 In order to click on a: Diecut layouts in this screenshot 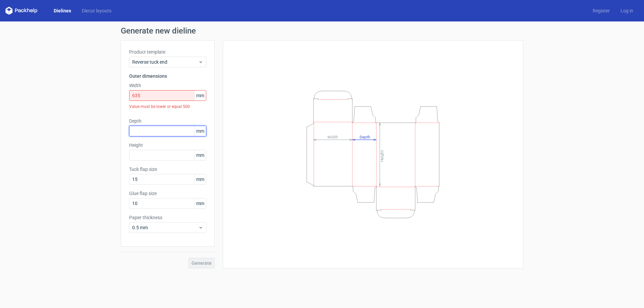, I will do `click(97, 11)`.